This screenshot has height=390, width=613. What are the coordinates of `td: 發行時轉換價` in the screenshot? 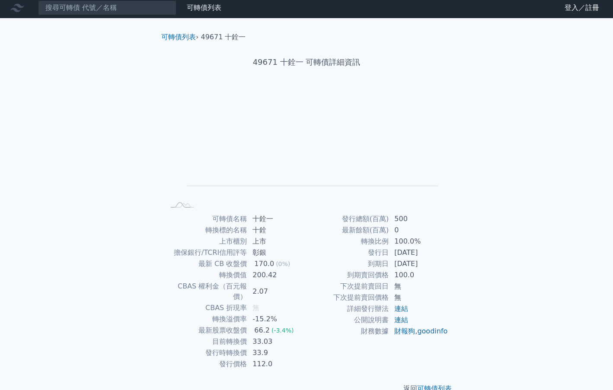 It's located at (206, 353).